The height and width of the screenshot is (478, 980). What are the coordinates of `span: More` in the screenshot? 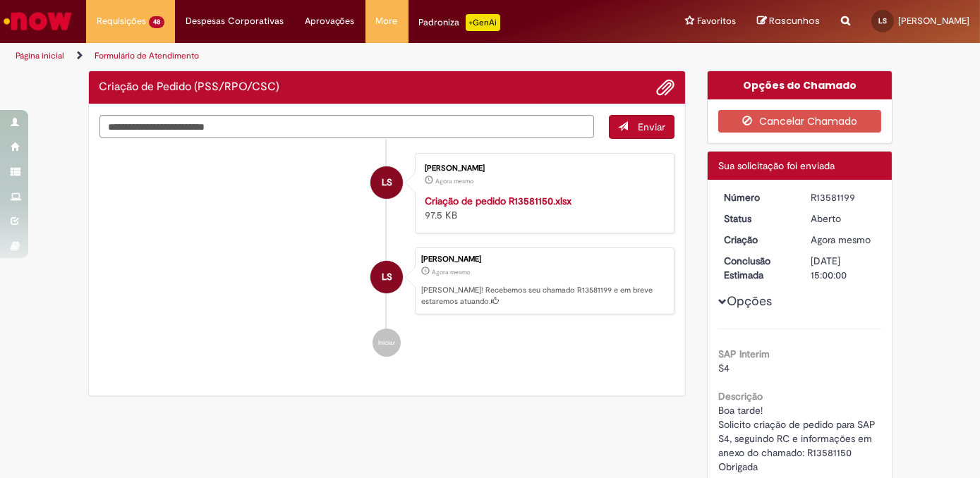 It's located at (387, 21).